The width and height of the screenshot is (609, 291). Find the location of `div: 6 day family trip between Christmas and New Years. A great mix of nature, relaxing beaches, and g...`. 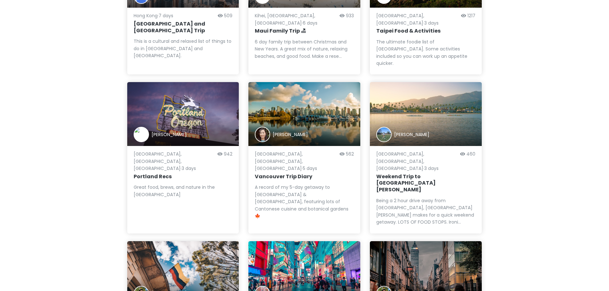

div: 6 day family trip between Christmas and New Years. A great mix of nature, relaxing beaches, and g... is located at coordinates (304, 49).